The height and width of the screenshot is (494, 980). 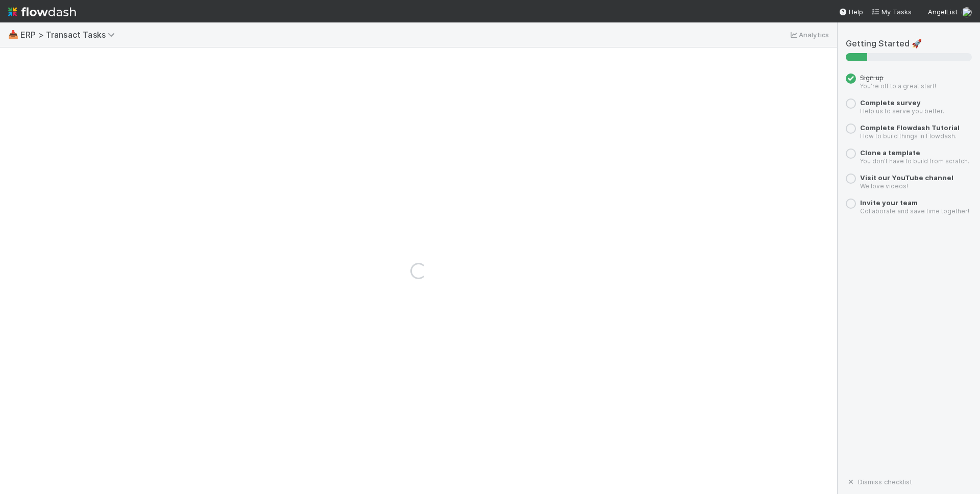 What do you see at coordinates (915, 210) in the screenshot?
I see `small: Collaborate and save time together!` at bounding box center [915, 210].